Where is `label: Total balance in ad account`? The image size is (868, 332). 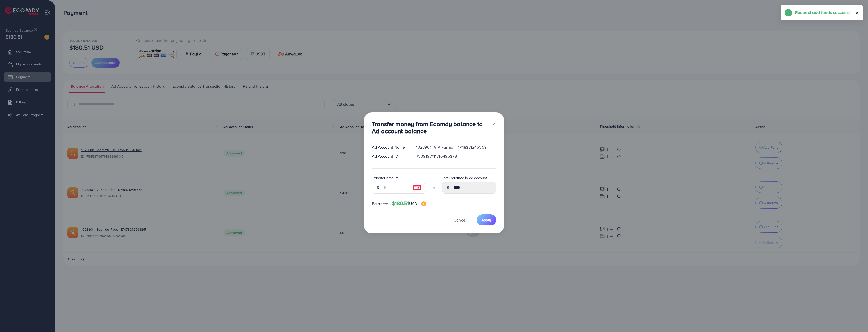 label: Total balance in ad account is located at coordinates (464, 178).